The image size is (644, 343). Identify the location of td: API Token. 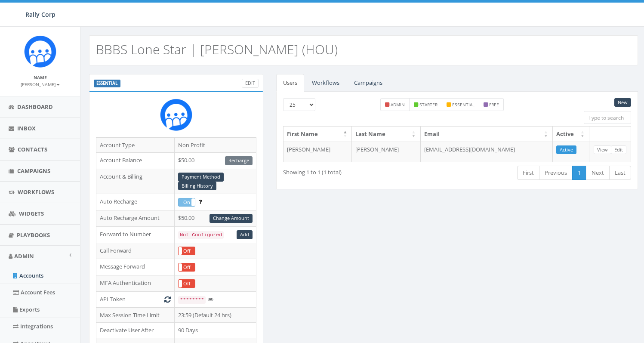
(135, 300).